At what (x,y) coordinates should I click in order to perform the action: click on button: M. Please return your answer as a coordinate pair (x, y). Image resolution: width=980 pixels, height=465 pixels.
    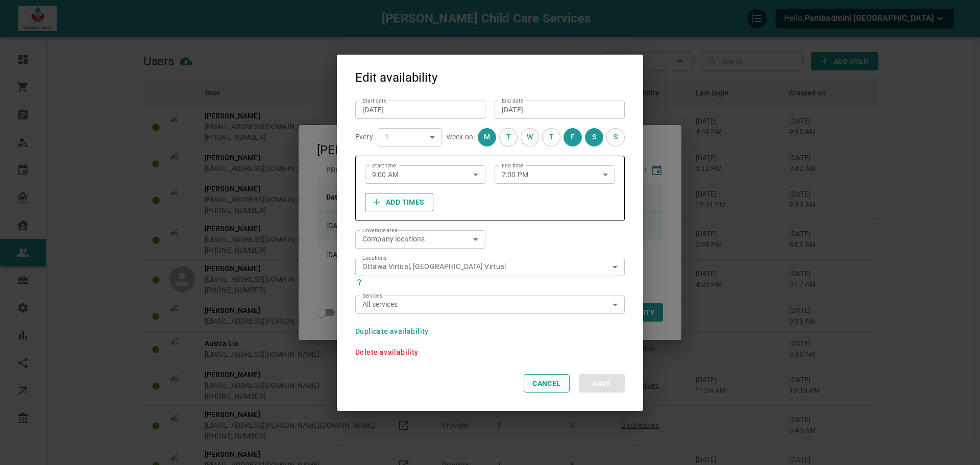
    Looking at the image, I should click on (487, 137).